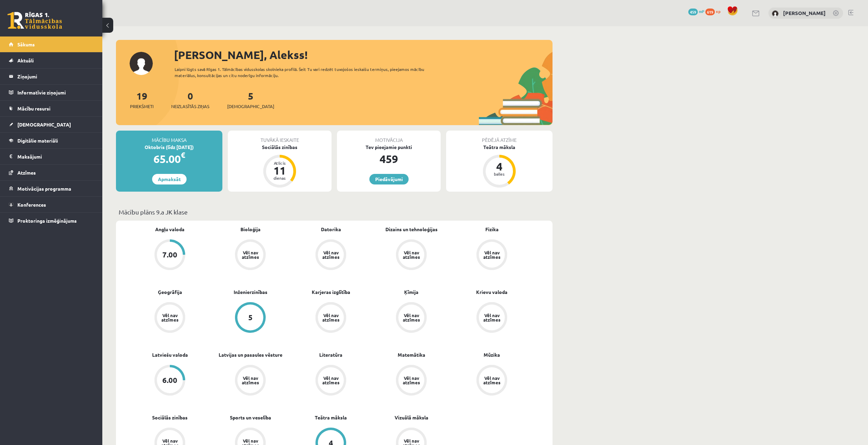 This screenshot has height=445, width=868. Describe the element at coordinates (27, 173) in the screenshot. I see `span: Atzīmes` at that location.